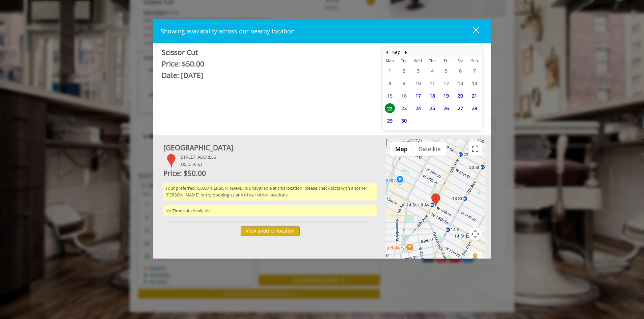  I want to click on button: Previous Month, so click(387, 52).